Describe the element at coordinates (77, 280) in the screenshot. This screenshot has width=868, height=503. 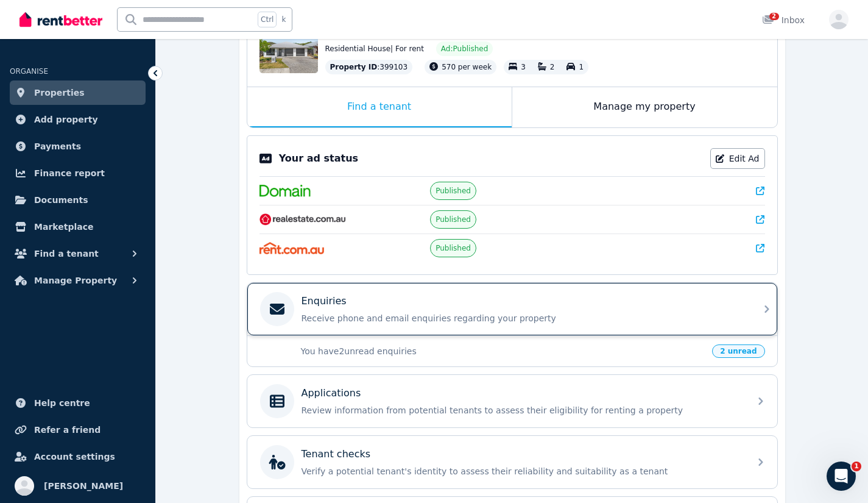
I see `button: Manage Property` at that location.